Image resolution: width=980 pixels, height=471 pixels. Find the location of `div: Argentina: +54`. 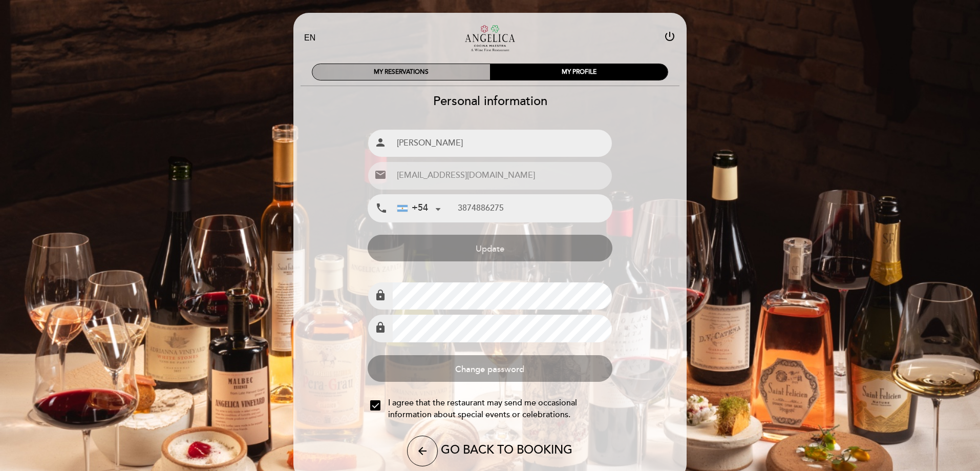

div: Argentina: +54 is located at coordinates (419, 208).